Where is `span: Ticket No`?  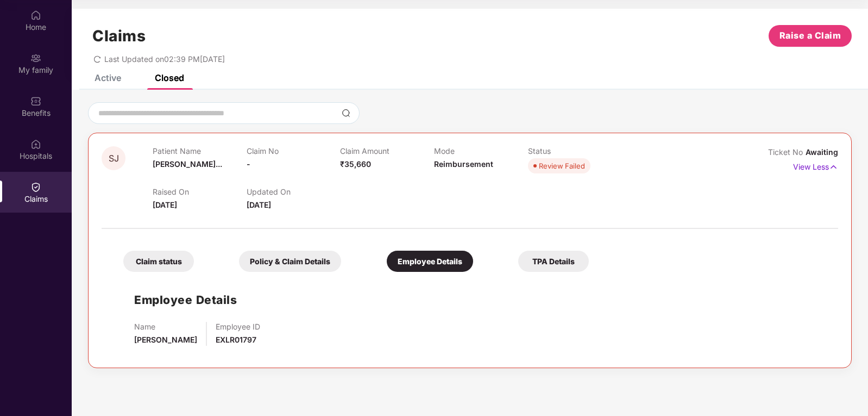
span: Ticket No is located at coordinates (787, 152).